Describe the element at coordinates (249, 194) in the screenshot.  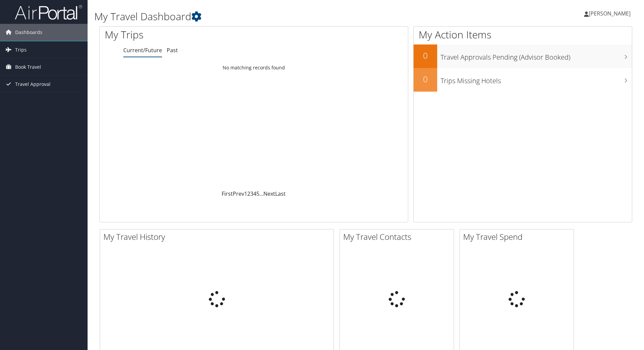
I see `a: 2` at that location.